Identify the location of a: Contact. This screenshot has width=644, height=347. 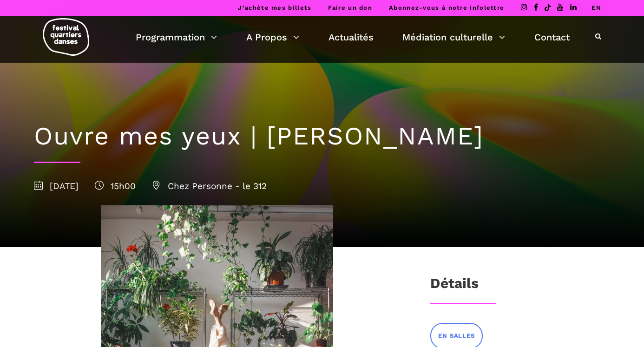
(552, 38).